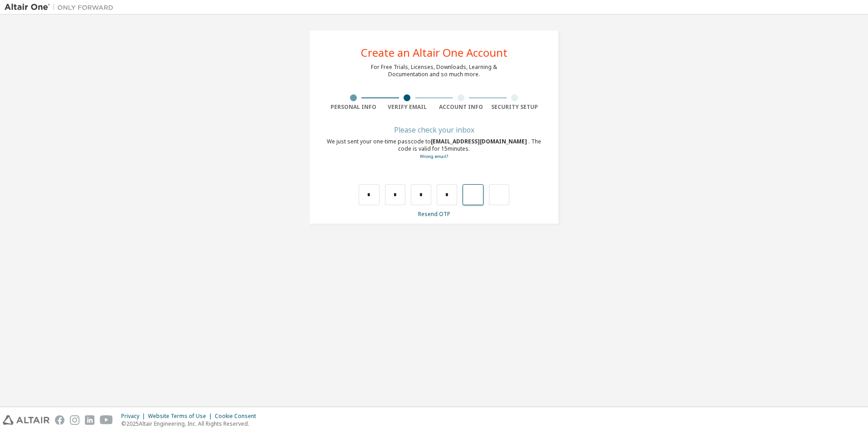  I want to click on div: Create an Altair One Account, so click(434, 52).